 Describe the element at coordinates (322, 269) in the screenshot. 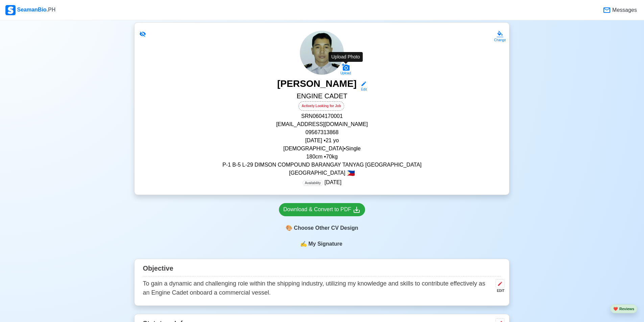

I see `div: Objective` at that location.